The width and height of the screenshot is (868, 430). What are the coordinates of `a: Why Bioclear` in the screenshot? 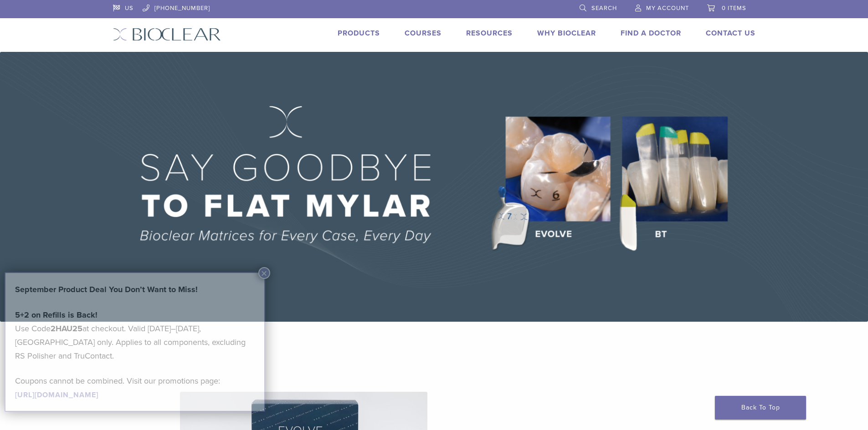 It's located at (566, 33).